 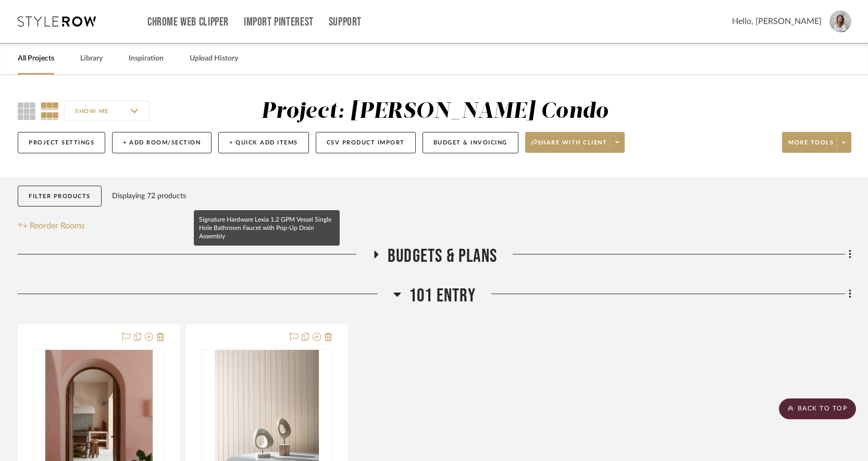 What do you see at coordinates (146, 58) in the screenshot?
I see `a: Inspiration` at bounding box center [146, 58].